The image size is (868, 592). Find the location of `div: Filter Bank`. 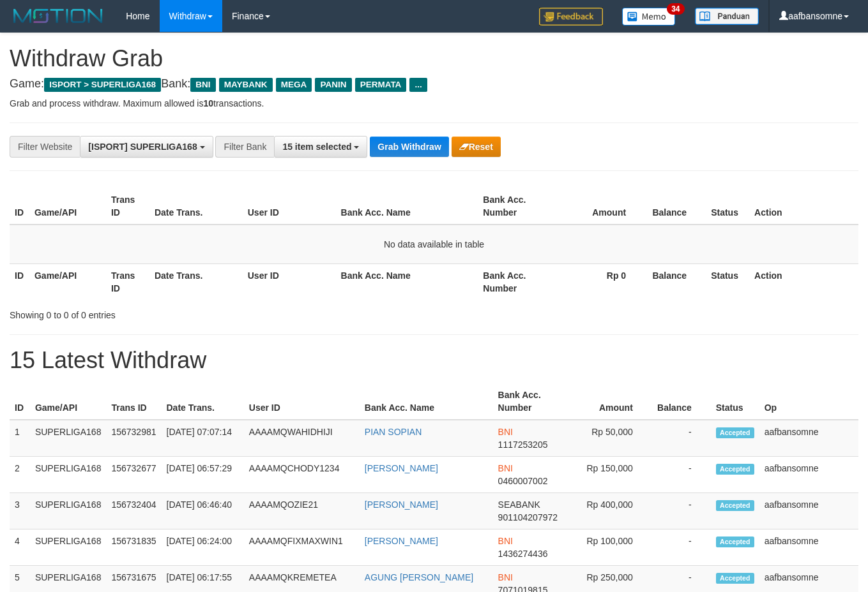

div: Filter Bank is located at coordinates (245, 147).